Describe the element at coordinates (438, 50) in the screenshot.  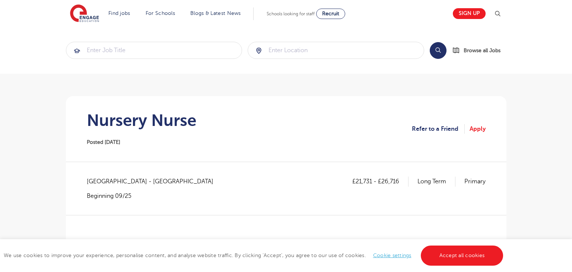
I see `button: Search` at that location.